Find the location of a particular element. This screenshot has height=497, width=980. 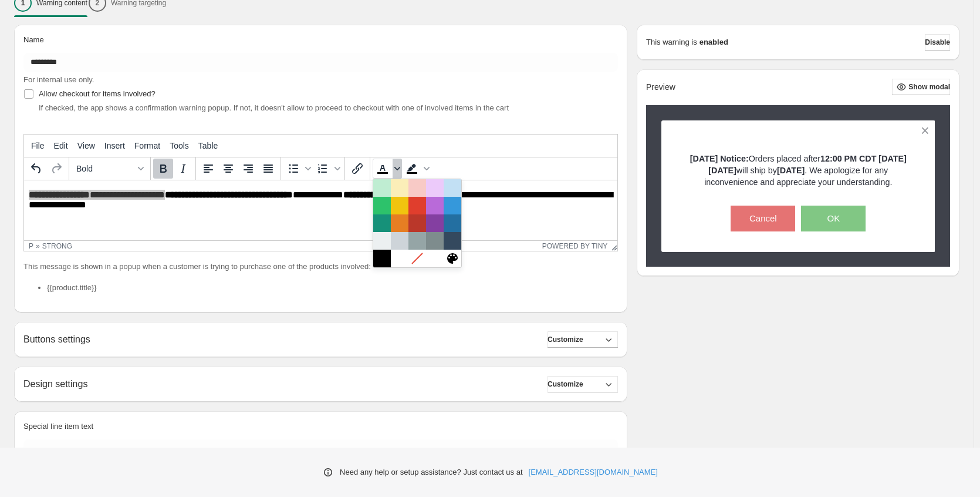

button: Justify is located at coordinates (268, 169).